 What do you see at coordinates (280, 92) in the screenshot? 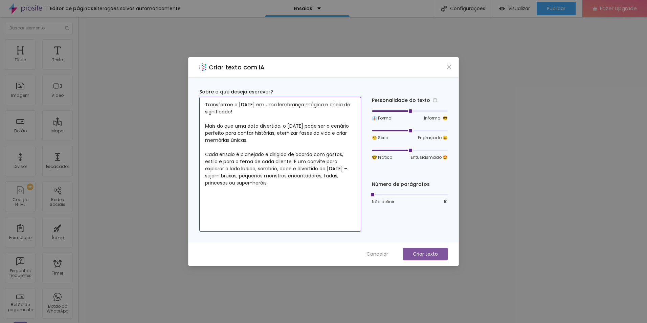
I see `div: Sobre o que deseja escrever?` at bounding box center [280, 92].